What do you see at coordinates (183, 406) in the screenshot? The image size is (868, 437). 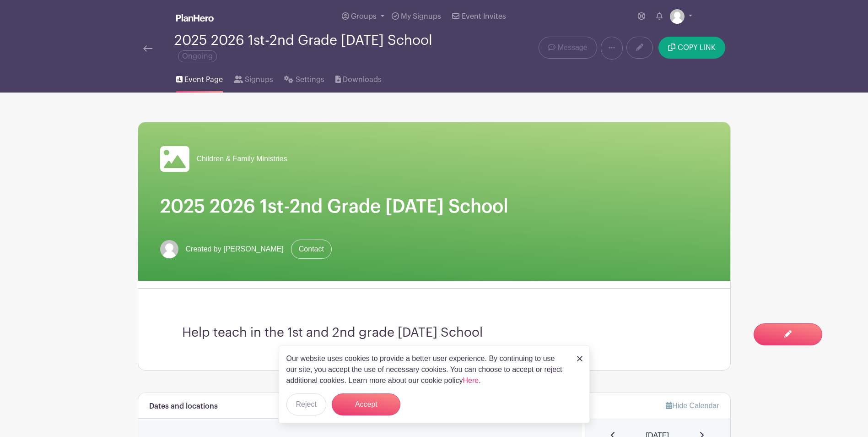 I see `h6: Dates and locations` at bounding box center [183, 406].